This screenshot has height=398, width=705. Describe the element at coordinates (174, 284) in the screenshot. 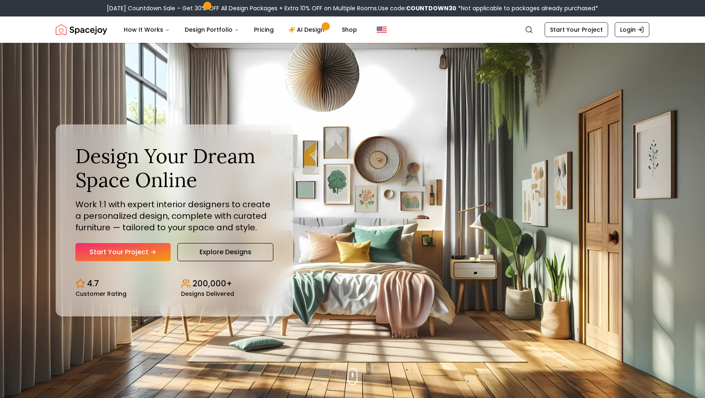

I see `div: Design stats` at that location.